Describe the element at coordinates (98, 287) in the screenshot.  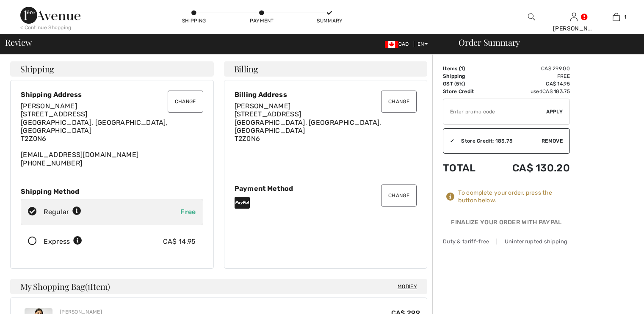
I see `span: ( Item)` at that location.